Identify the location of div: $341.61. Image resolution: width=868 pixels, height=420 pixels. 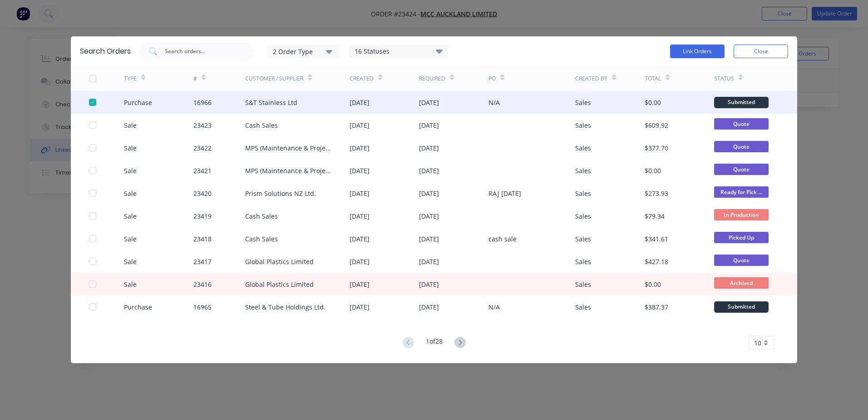
(657, 239).